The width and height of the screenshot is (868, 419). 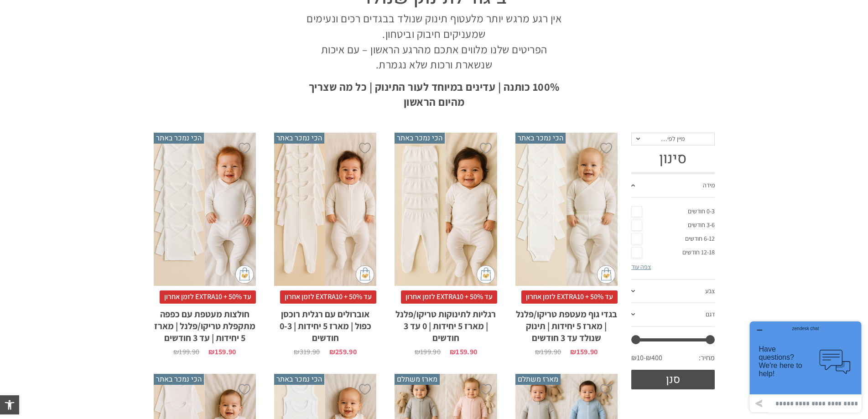 What do you see at coordinates (639, 358) in the screenshot?
I see `span: ₪10` at bounding box center [639, 358].